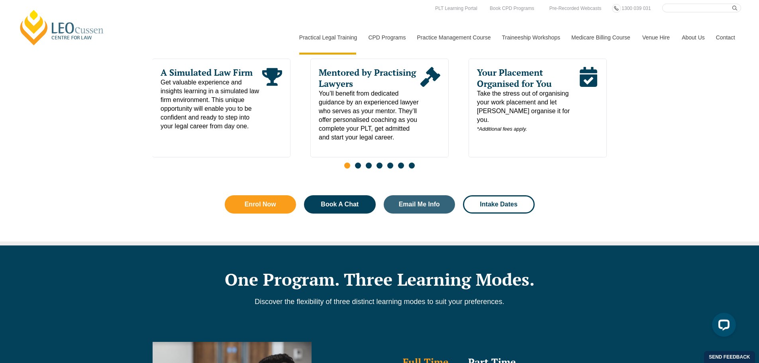  What do you see at coordinates (261, 204) in the screenshot?
I see `a: Enrol Now` at bounding box center [261, 204].